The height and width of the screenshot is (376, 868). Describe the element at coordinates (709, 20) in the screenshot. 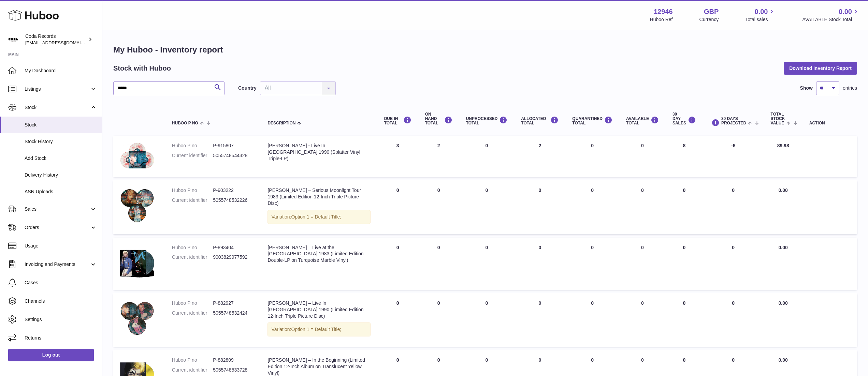

I see `div: Currency` at that location.